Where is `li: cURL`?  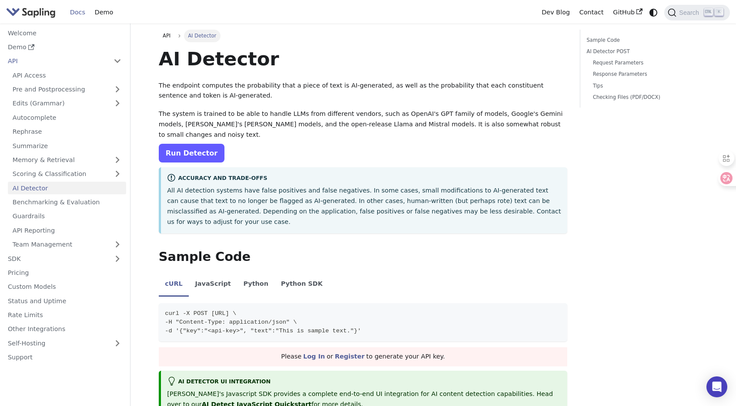 li: cURL is located at coordinates (174, 285).